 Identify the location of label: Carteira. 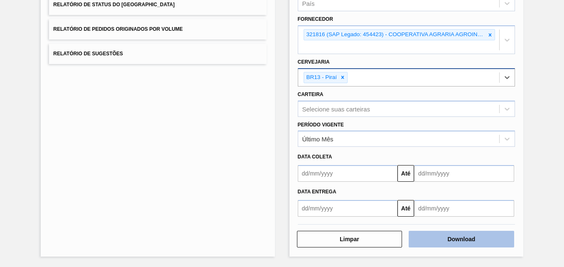
(311, 94).